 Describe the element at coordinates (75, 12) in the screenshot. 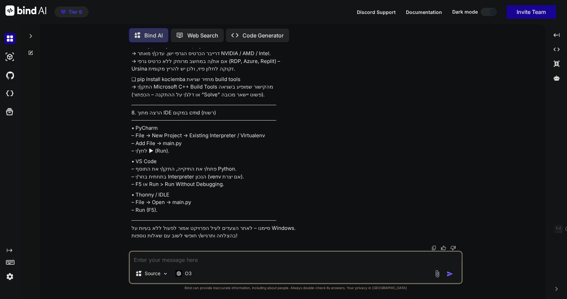

I see `span: Tier 6` at that location.